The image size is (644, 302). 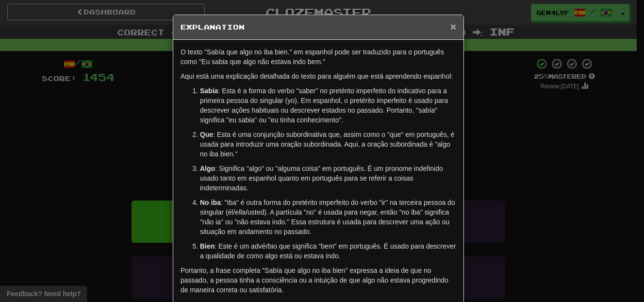 I want to click on button: Close, so click(x=453, y=26).